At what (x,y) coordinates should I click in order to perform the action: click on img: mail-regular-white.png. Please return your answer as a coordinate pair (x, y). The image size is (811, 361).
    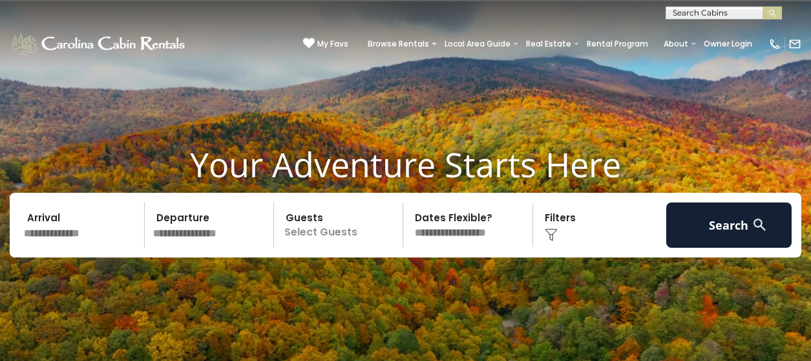
    Looking at the image, I should click on (795, 44).